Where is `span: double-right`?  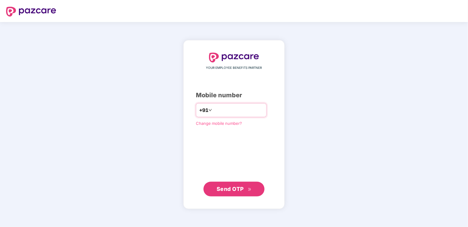 span: double-right is located at coordinates (250, 189).